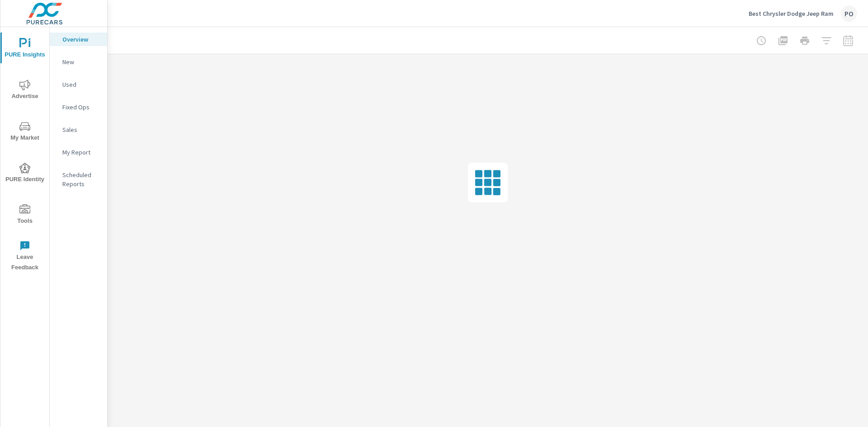  What do you see at coordinates (25, 132) in the screenshot?
I see `span: My Market` at bounding box center [25, 132].